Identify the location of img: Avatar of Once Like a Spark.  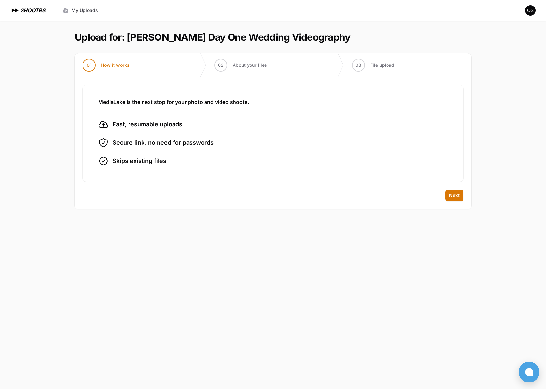
(530, 10).